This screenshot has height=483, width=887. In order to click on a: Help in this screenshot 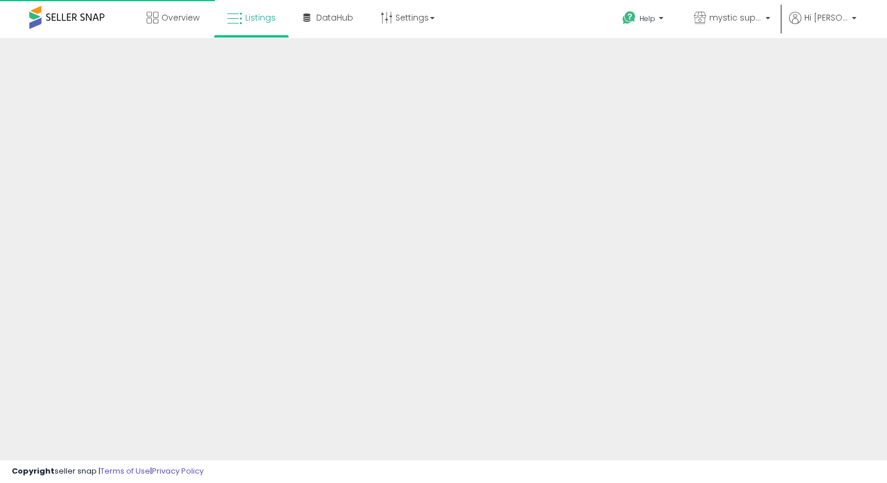, I will do `click(644, 20)`.